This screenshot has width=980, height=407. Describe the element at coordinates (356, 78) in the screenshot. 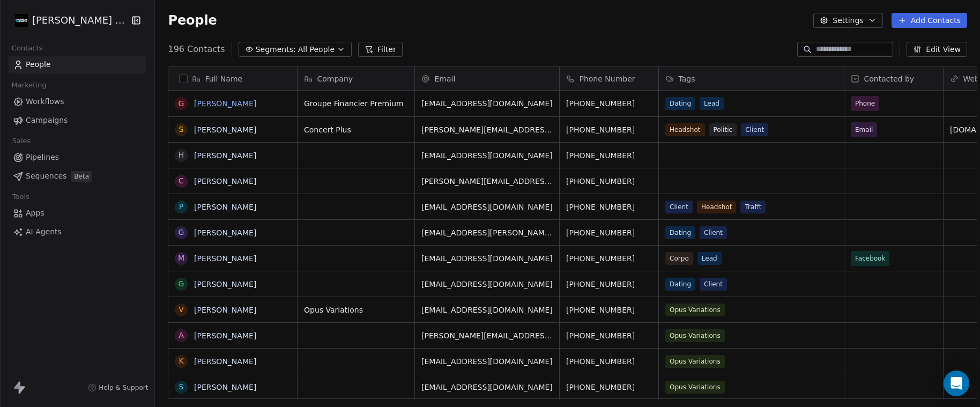

I see `div: Company` at that location.